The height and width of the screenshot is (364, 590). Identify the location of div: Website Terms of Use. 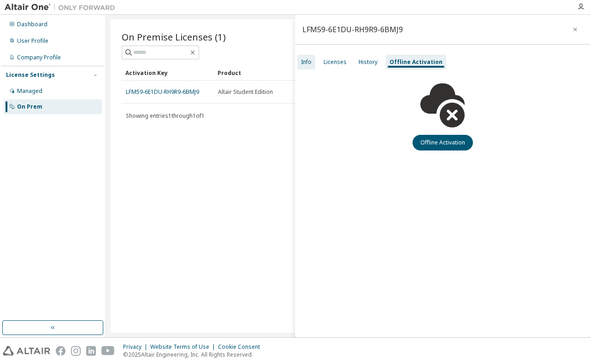
(184, 347).